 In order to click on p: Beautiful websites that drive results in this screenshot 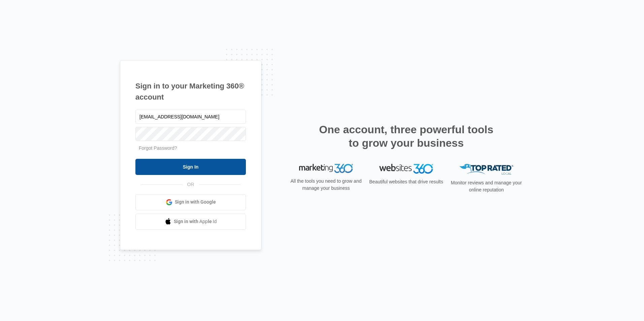, I will do `click(406, 182)`.